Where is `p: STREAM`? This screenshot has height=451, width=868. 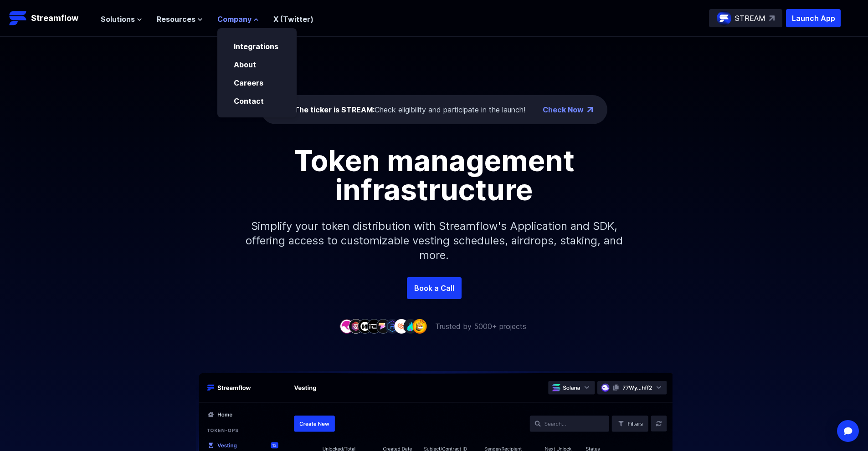 p: STREAM is located at coordinates (750, 18).